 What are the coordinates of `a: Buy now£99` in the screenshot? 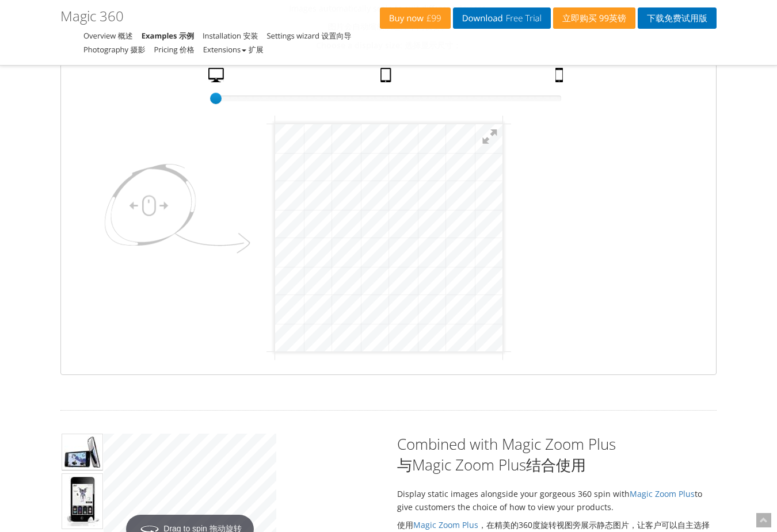 It's located at (415, 18).